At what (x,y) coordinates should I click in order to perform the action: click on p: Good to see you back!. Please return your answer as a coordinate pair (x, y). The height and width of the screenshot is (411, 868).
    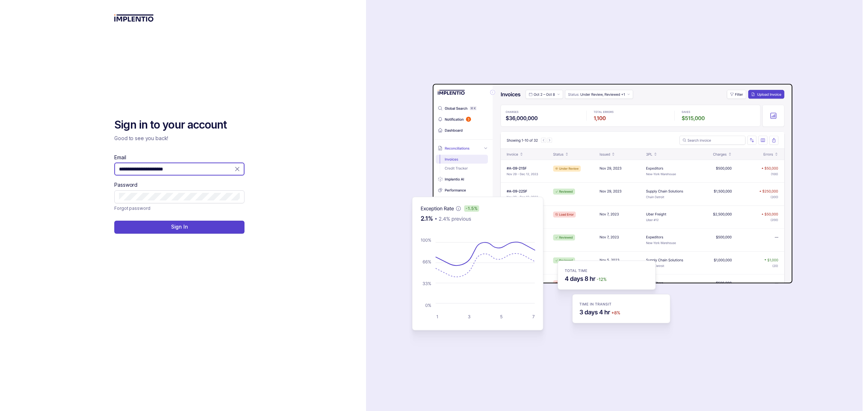
    Looking at the image, I should click on (180, 138).